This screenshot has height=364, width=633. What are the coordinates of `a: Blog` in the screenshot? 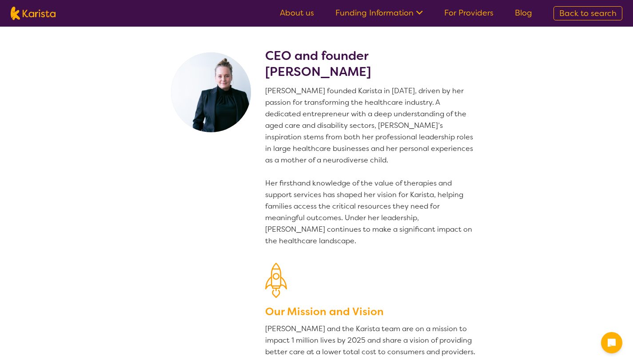 It's located at (523, 13).